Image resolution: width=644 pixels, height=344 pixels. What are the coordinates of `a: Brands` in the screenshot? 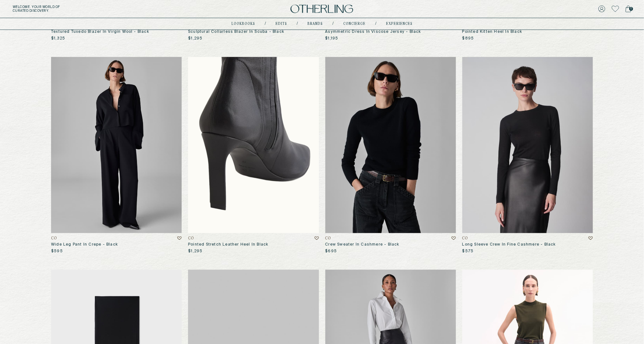 It's located at (315, 24).